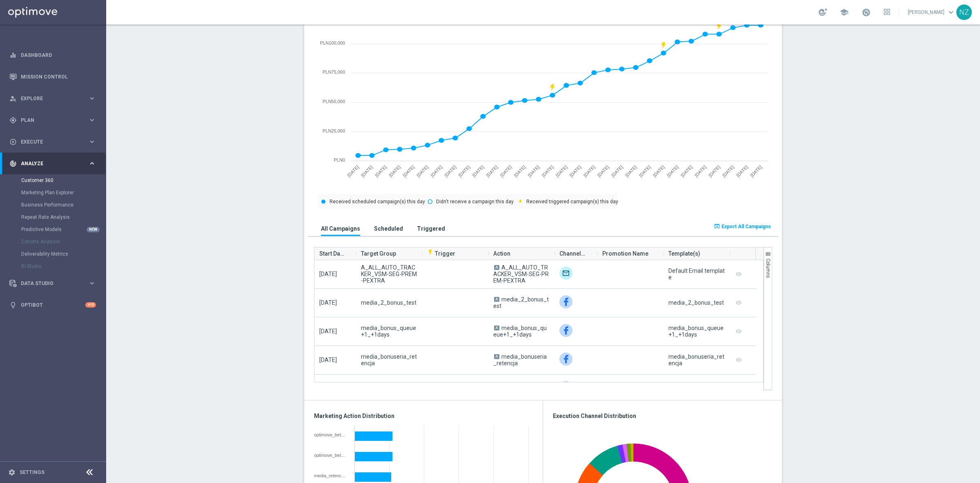 The image size is (980, 483). What do you see at coordinates (63, 180) in the screenshot?
I see `div: Customer 360` at bounding box center [63, 180].